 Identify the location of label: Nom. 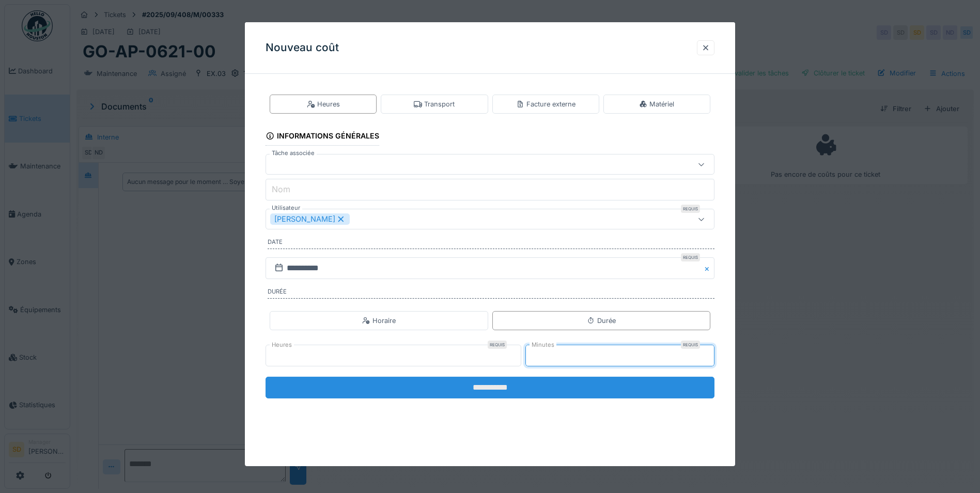
(281, 189).